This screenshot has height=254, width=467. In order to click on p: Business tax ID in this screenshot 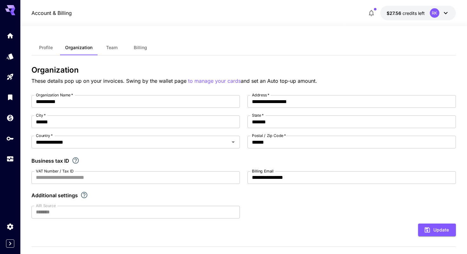, I will do `click(50, 161)`.